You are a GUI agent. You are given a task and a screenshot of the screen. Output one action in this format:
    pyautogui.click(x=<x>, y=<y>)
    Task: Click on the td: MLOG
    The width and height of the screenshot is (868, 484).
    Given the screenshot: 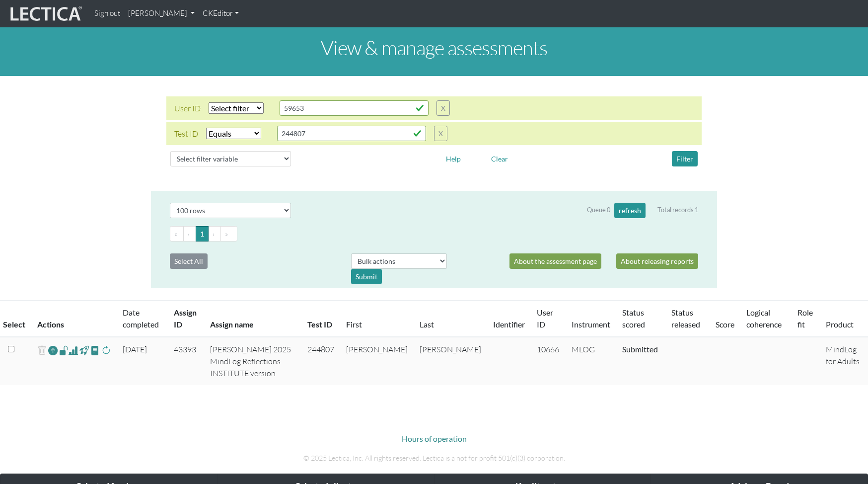 What is the action you would take?
    pyautogui.click(x=591, y=360)
    